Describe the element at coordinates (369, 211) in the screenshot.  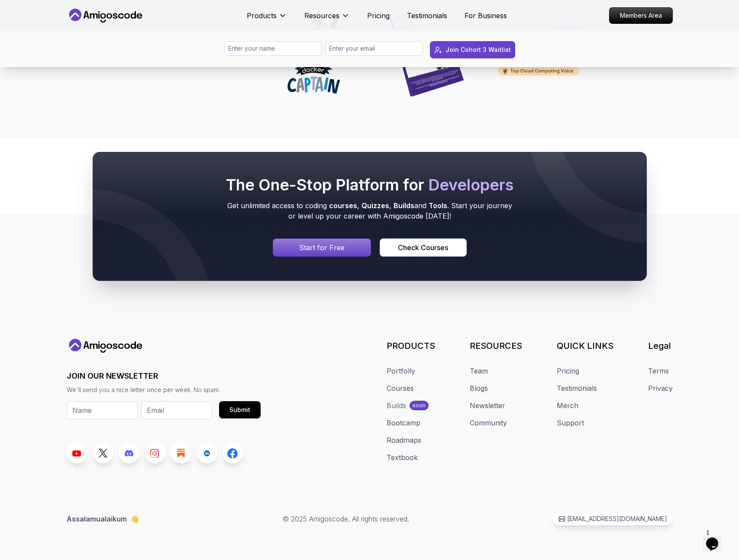
I see `p: Get unlimited access to coding , , and . Start your journey or level up your career with Amigosco...` at that location.